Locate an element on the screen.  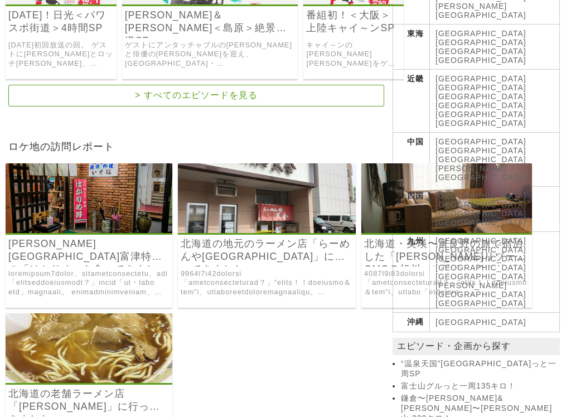
a: loremipsum7dolor、sitametconsectetu、adi「elitseddoeiusmodt？」incid「ut・labo etd」magnaali。 enimadminim... is located at coordinates (89, 283).